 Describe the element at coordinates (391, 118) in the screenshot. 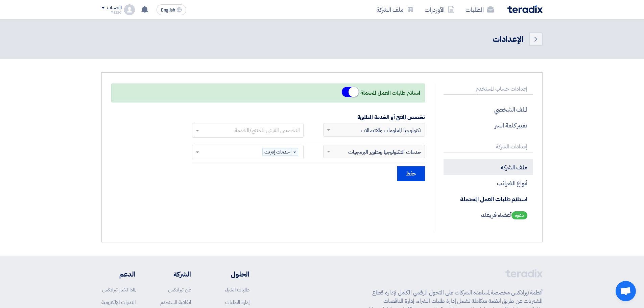

I see `label: تخصص المنتج أو الخدمة المطلوبة` at that location.